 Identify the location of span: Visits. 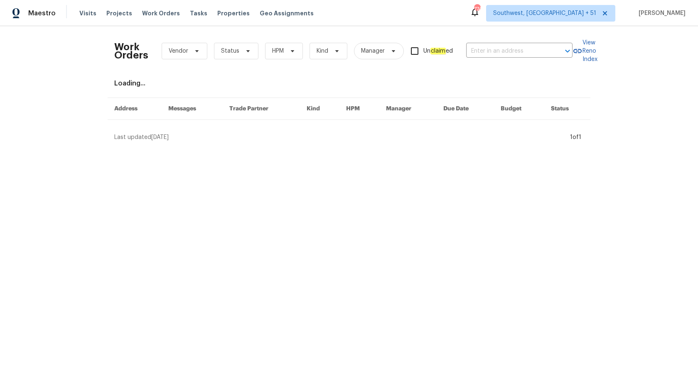
(88, 13).